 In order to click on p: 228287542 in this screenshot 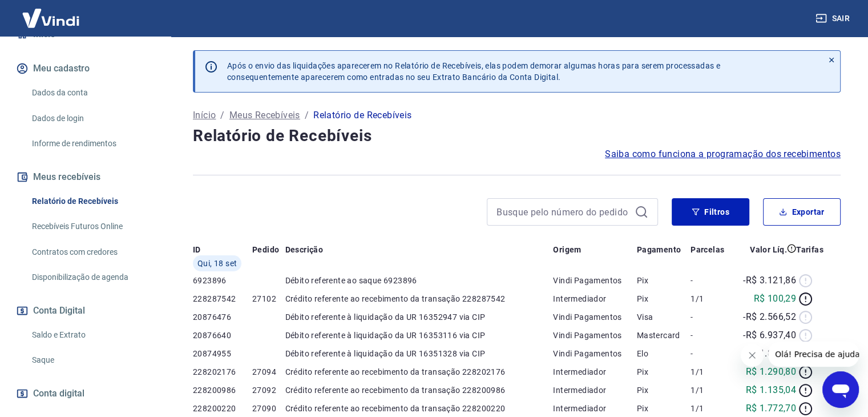, I will do `click(222, 299)`.